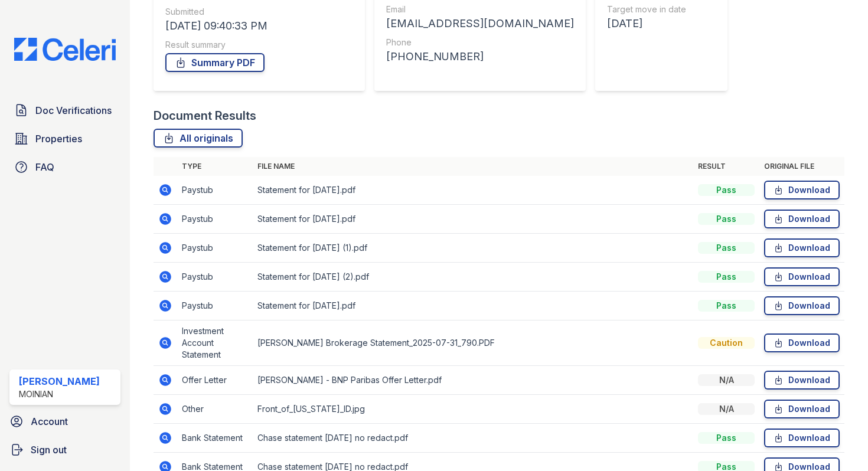 The height and width of the screenshot is (471, 868). I want to click on td: Other, so click(215, 409).